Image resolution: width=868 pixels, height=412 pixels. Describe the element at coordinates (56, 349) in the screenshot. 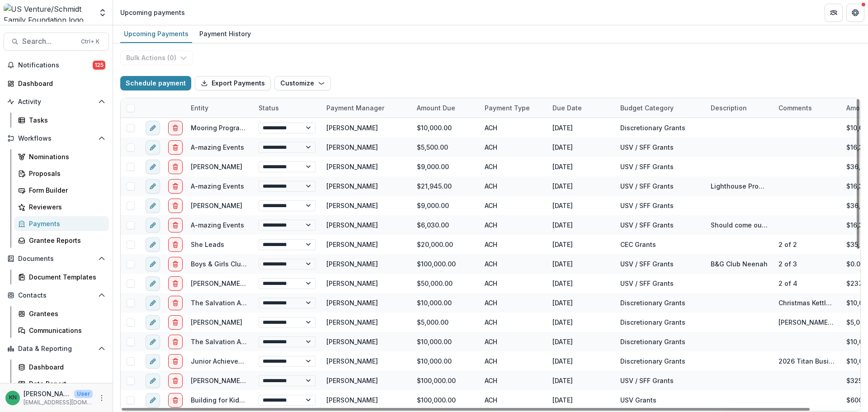

I see `button: Open Data & Reporting` at that location.